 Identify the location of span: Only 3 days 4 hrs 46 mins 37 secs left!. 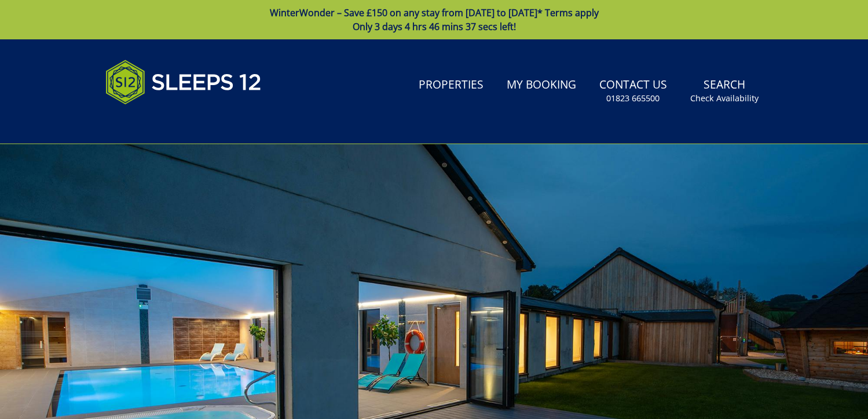
(434, 26).